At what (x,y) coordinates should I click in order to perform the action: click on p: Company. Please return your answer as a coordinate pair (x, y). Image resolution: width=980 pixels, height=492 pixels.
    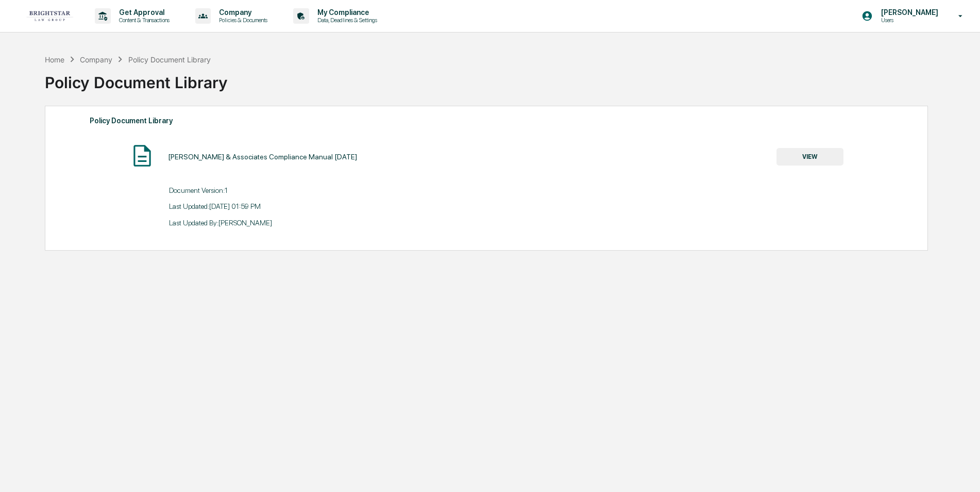
    Looking at the image, I should click on (241, 13).